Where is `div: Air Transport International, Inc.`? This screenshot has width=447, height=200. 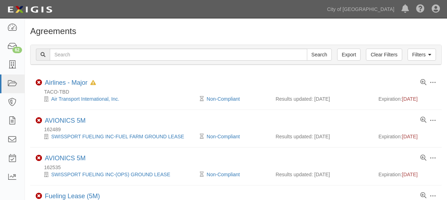 div: Air Transport International, Inc. is located at coordinates (118, 99).